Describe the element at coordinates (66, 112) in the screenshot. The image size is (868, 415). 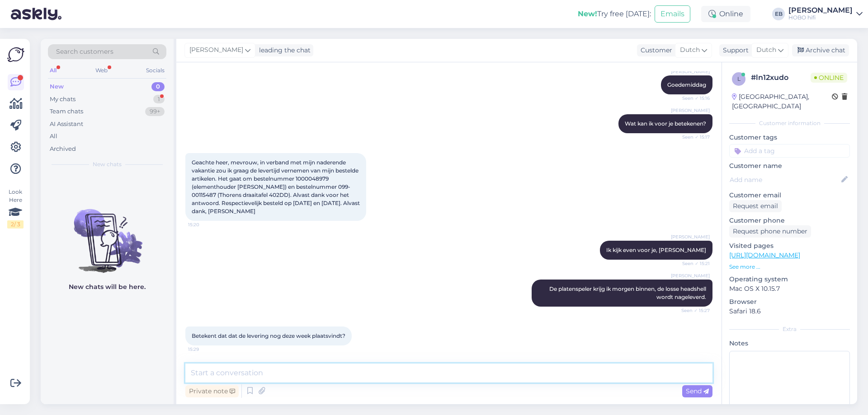
I see `div: Team chats` at that location.